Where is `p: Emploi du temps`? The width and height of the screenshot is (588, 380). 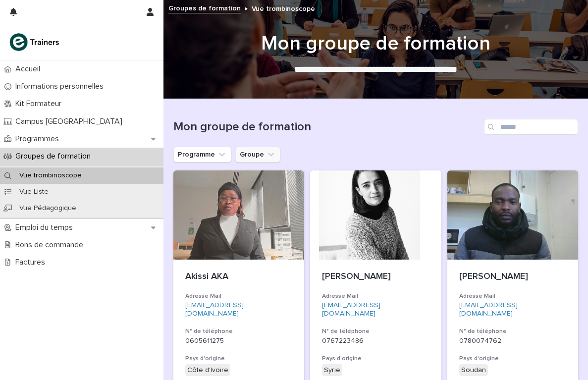 p: Emploi du temps is located at coordinates (46, 227).